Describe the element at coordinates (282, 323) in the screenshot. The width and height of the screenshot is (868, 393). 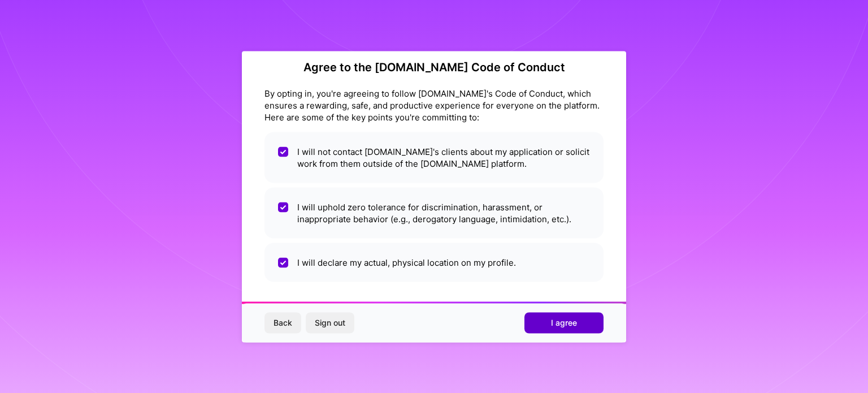
I see `button: Back` at that location.